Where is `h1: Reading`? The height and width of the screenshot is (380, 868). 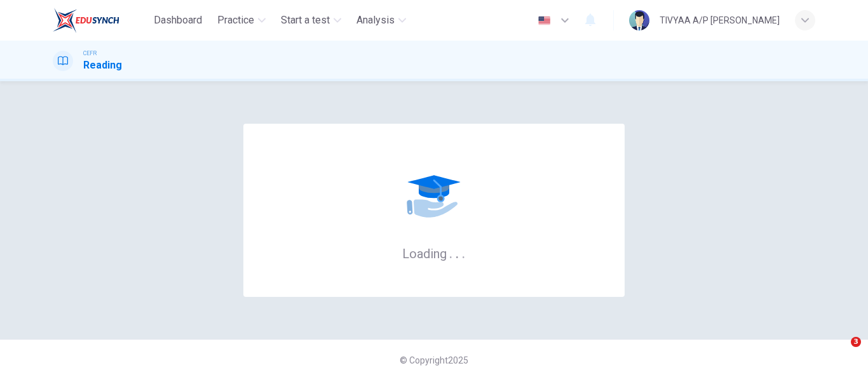 h1: Reading is located at coordinates (103, 66).